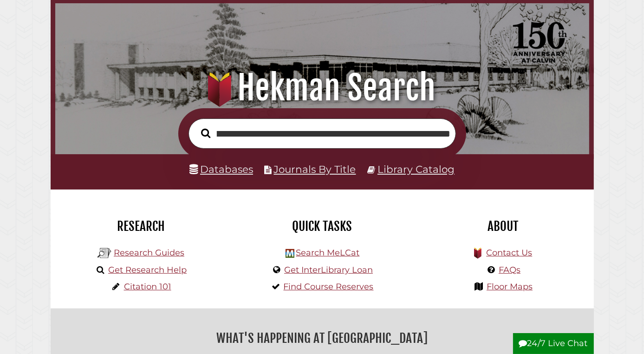  I want to click on a: Citation 101, so click(148, 287).